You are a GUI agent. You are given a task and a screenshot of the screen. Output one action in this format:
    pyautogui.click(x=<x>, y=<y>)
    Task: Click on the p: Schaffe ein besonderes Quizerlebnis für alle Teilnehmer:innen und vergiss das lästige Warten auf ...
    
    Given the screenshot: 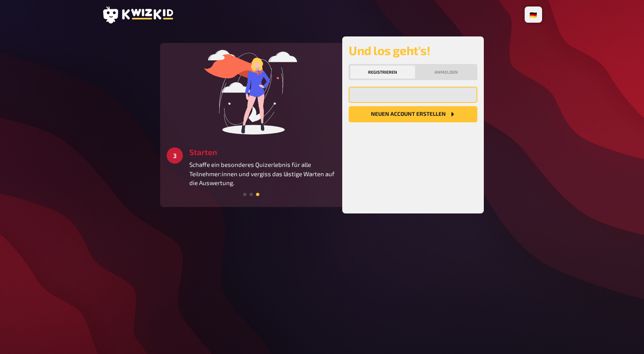 What is the action you would take?
    pyautogui.click(x=262, y=174)
    